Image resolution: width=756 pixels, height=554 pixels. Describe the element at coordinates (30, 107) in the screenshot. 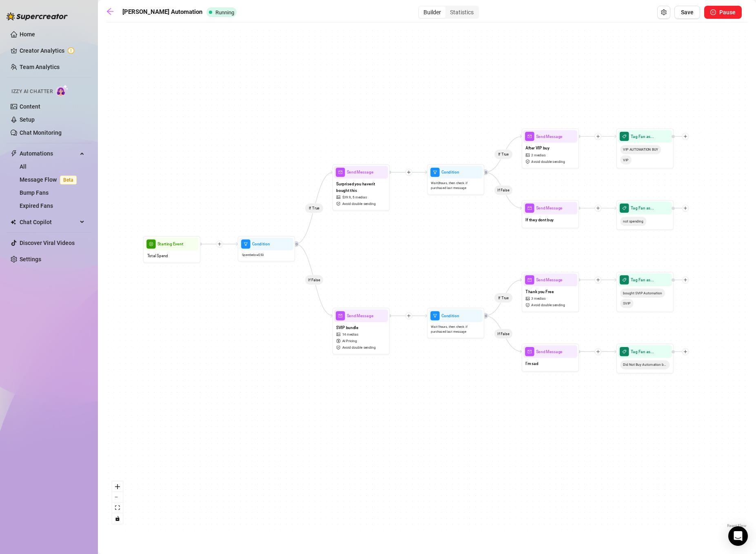

I see `a: Content` at that location.